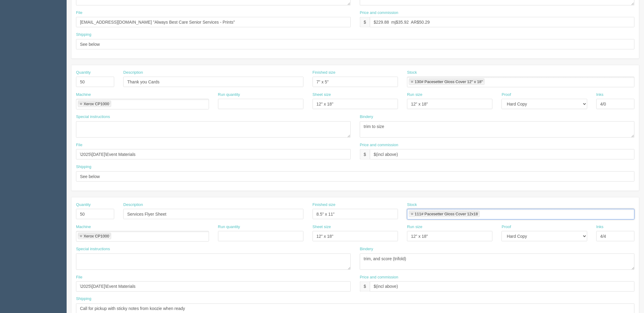  I want to click on textarea: trim to size, so click(497, 129).